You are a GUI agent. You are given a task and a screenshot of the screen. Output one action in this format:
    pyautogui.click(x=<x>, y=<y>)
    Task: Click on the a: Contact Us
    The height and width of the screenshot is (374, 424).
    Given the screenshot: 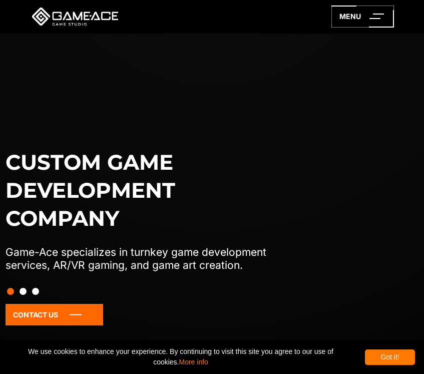 What is the action you would take?
    pyautogui.click(x=54, y=314)
    